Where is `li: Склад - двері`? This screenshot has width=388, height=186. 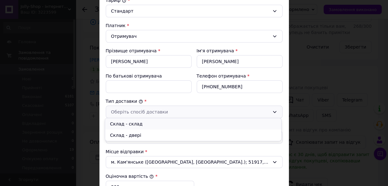 li: Склад - двері is located at coordinates (193, 136).